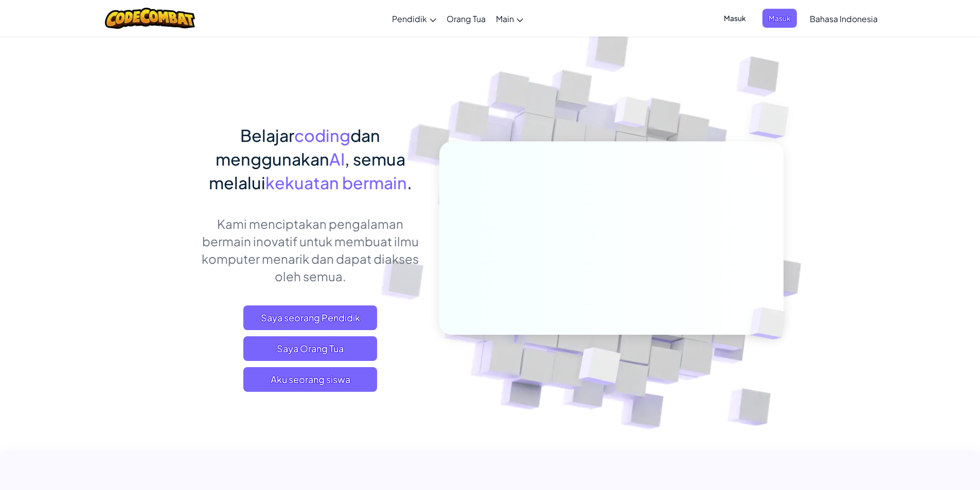 The width and height of the screenshot is (980, 490). Describe the element at coordinates (504, 18) in the screenshot. I see `span: Main` at that location.